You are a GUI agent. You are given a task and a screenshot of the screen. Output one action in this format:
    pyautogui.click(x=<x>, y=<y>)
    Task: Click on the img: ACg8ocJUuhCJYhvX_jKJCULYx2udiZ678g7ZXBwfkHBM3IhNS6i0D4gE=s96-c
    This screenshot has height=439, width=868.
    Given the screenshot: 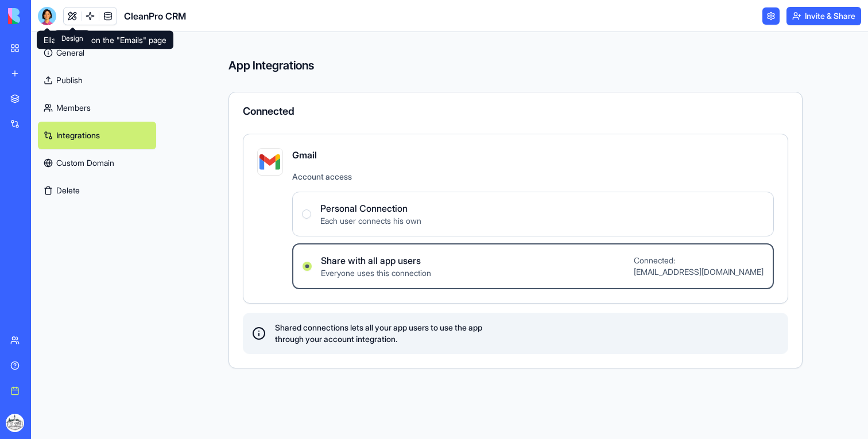 What is the action you would take?
    pyautogui.click(x=15, y=423)
    